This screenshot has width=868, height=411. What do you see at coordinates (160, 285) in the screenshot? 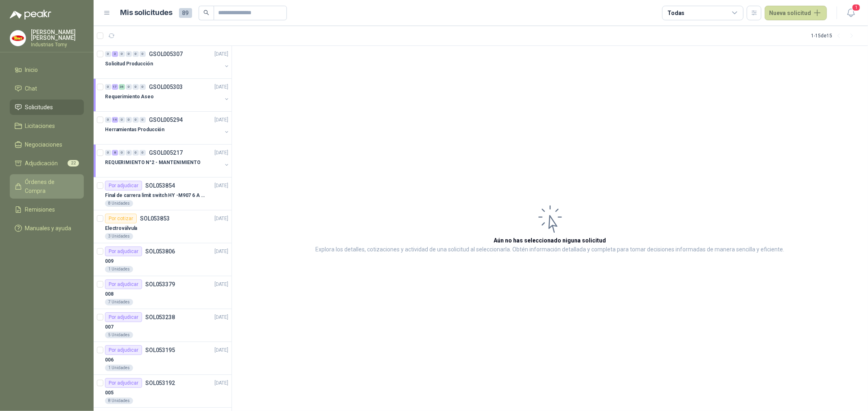
I see `p: SOL053379` at bounding box center [160, 285].